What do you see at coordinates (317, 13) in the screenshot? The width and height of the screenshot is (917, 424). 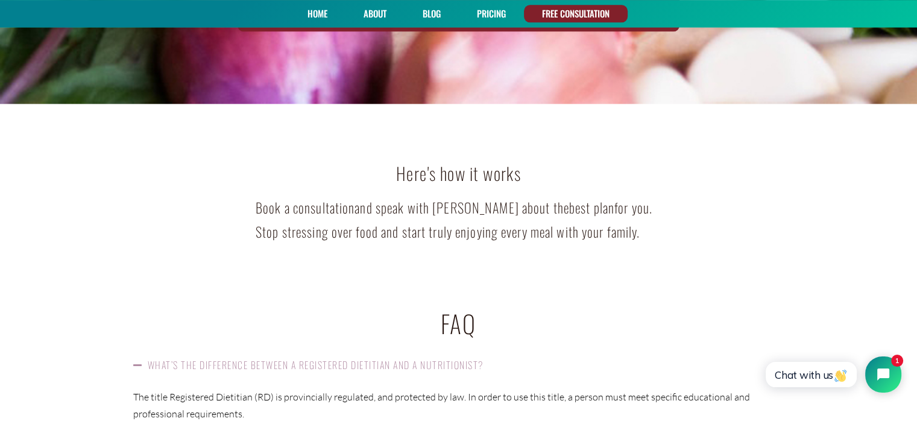 I see `a: Home` at bounding box center [317, 13].